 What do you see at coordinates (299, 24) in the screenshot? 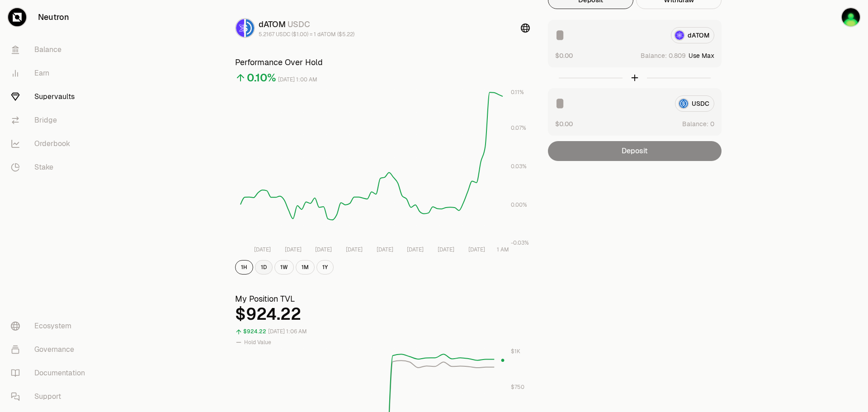
I see `span: USDC` at bounding box center [299, 24].